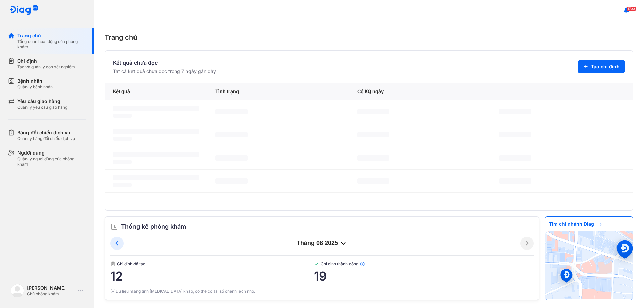  I want to click on div: Quản lý yêu cầu giao hàng, so click(42, 107).